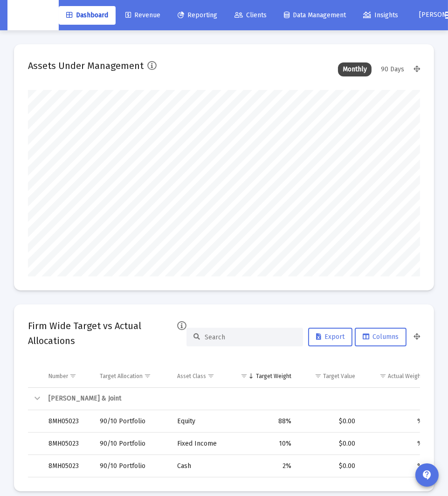 The height and width of the screenshot is (496, 448). I want to click on span: Show filter options for column 'Asset Class', so click(211, 376).